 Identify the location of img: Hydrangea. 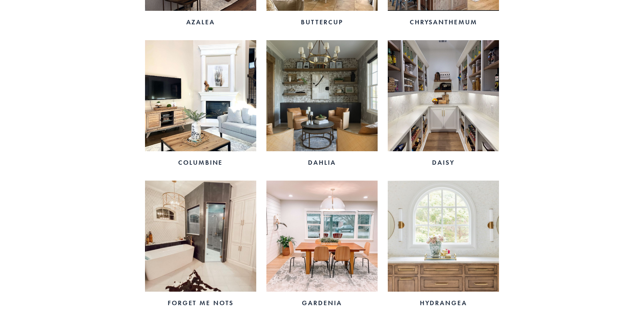
(443, 236).